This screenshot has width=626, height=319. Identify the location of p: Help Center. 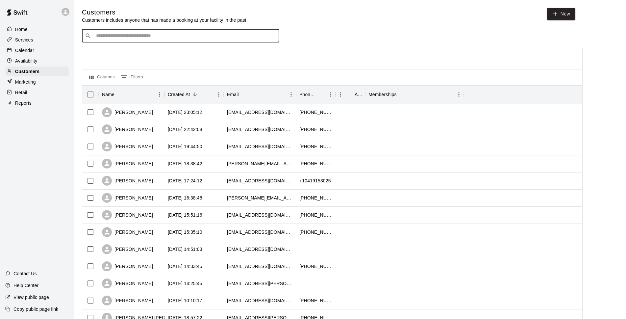
(26, 285).